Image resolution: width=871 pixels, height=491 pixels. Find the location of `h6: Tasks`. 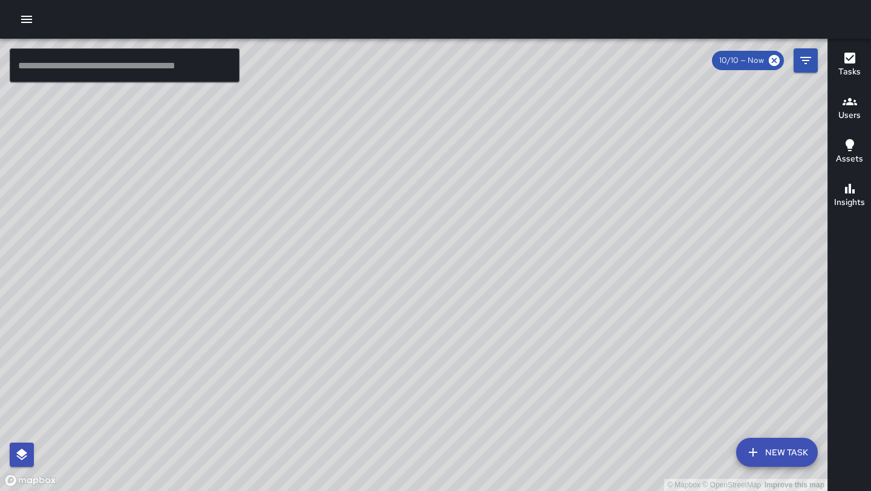

h6: Tasks is located at coordinates (849, 72).